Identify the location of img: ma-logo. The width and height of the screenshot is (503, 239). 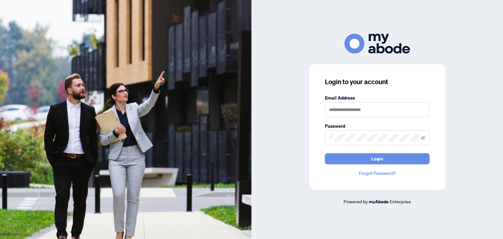
(377, 44).